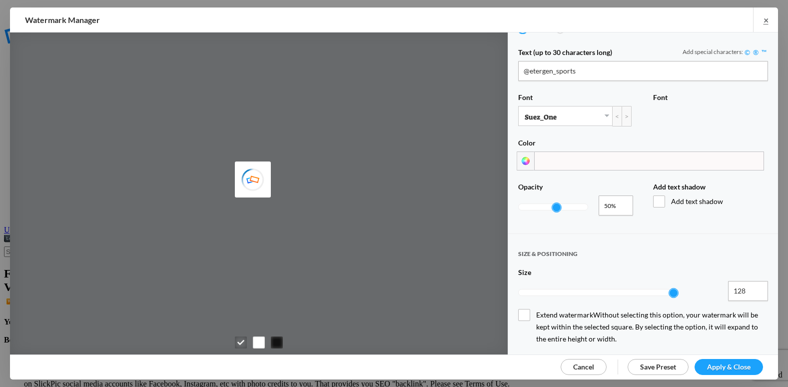  Describe the element at coordinates (583, 366) in the screenshot. I see `span: Cancel` at that location.